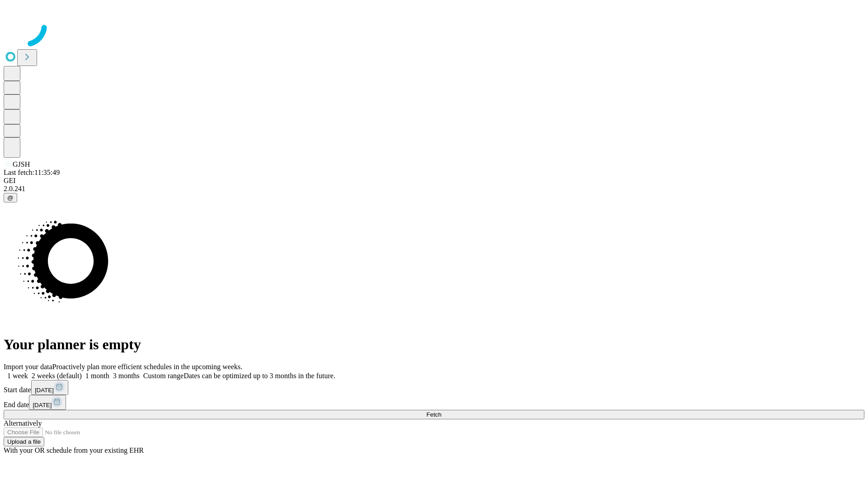 This screenshot has height=488, width=868. Describe the element at coordinates (434, 402) in the screenshot. I see `div: End date` at that location.